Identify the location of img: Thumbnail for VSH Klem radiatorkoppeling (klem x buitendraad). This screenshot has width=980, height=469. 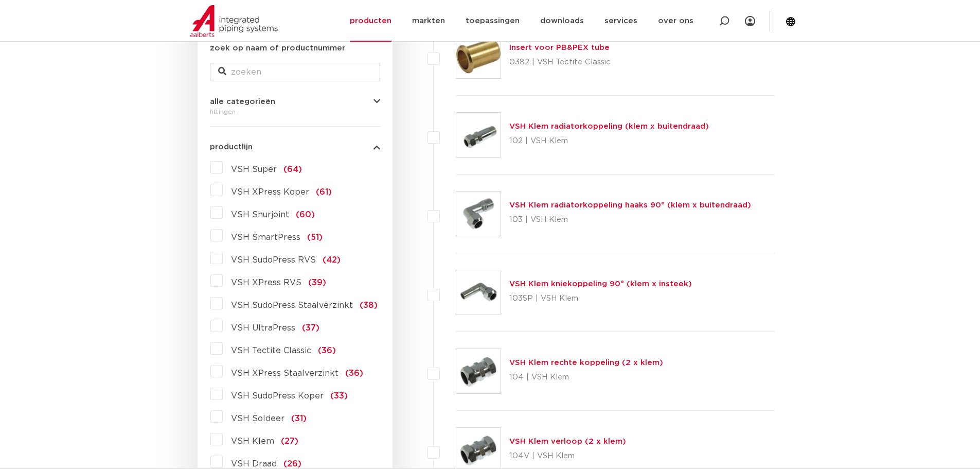
(478, 135).